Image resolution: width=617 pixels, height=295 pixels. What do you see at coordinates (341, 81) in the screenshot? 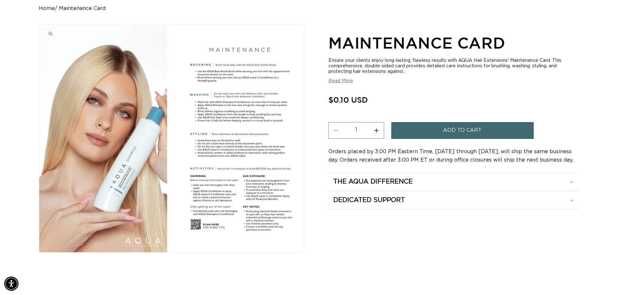
I see `button: Read More` at bounding box center [341, 81].